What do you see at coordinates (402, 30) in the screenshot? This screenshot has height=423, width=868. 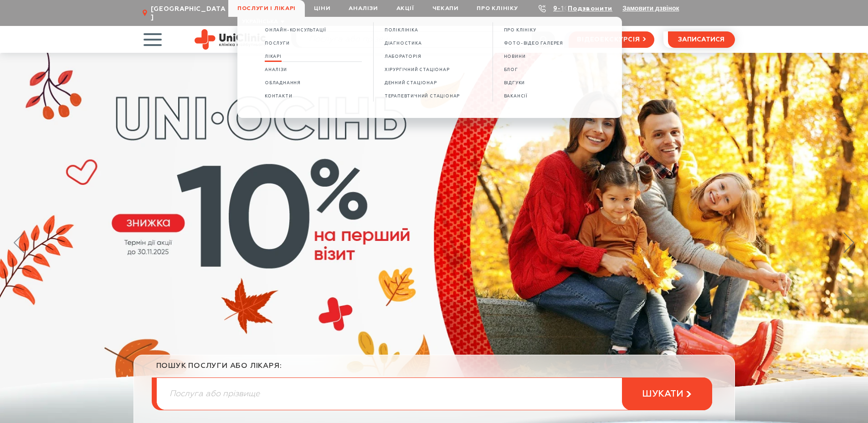 I see `a: Поліклініка` at bounding box center [402, 30].